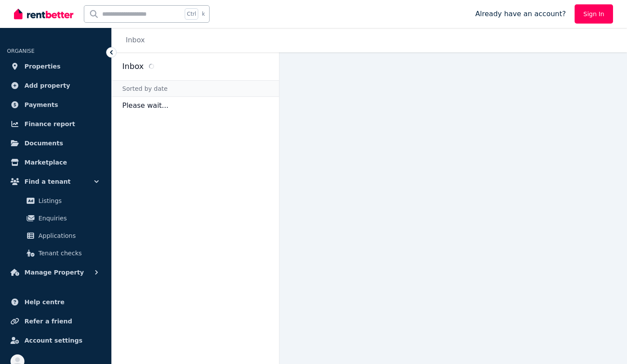 This screenshot has height=364, width=627. What do you see at coordinates (55, 66) in the screenshot?
I see `a: Properties` at bounding box center [55, 66].